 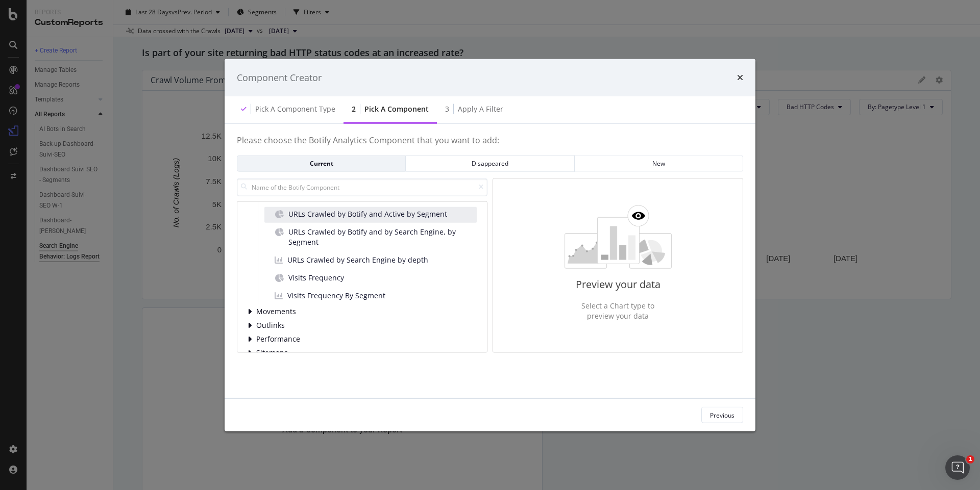 I want to click on div: Pick a Component type, so click(x=295, y=109).